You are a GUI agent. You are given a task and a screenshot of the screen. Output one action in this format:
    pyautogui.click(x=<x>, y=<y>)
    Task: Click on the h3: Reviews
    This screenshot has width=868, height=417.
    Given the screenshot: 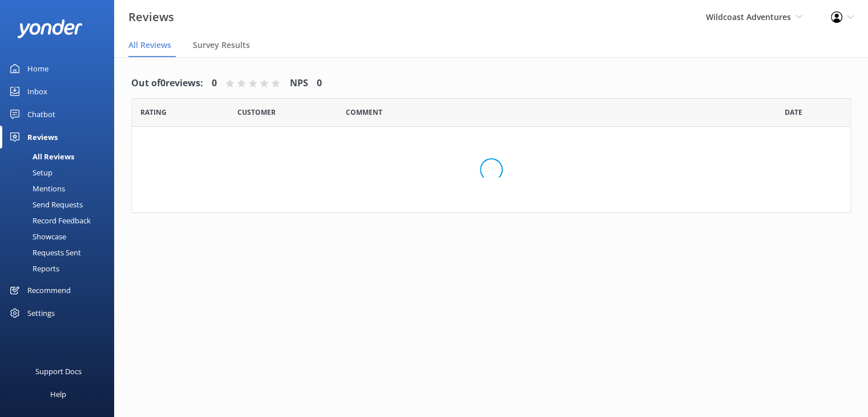 What is the action you would take?
    pyautogui.click(x=151, y=17)
    